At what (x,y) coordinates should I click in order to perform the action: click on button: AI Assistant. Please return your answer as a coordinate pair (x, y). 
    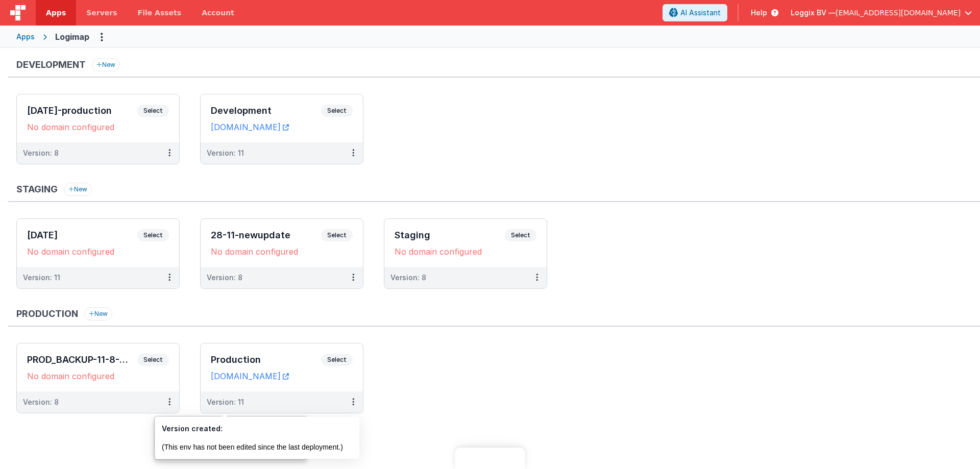
    Looking at the image, I should click on (694, 12).